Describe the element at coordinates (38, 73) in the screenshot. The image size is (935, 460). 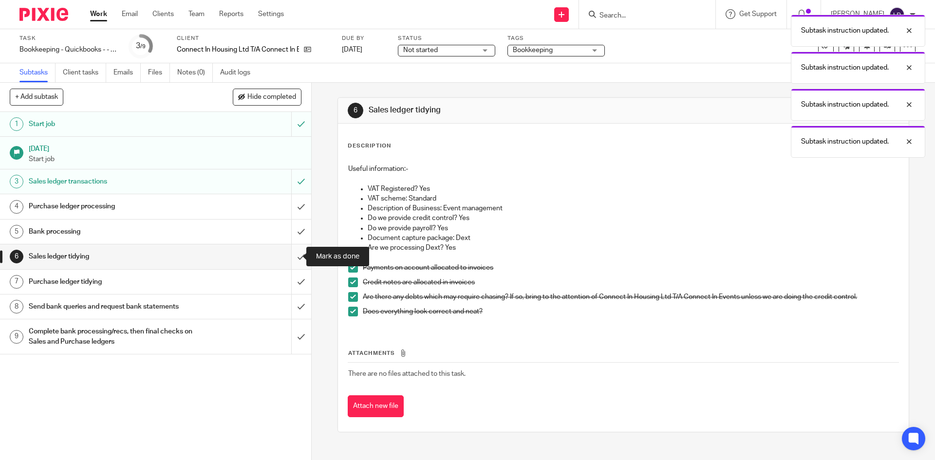
I see `a: Subtasks` at that location.